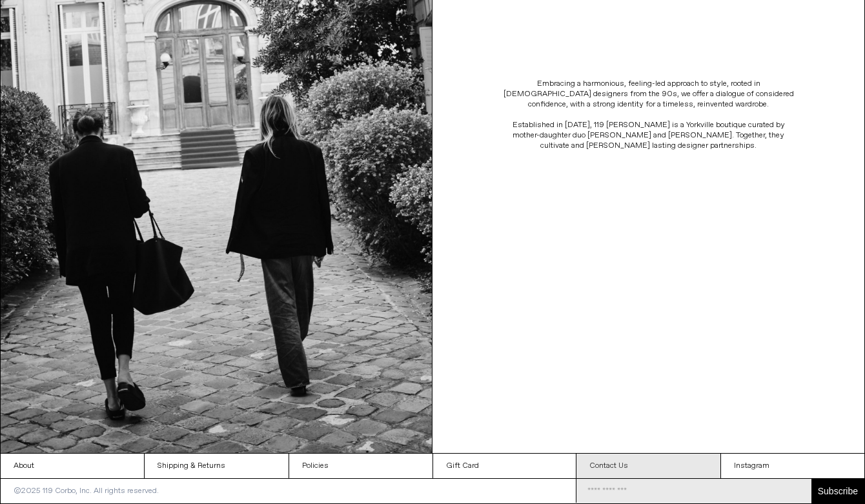 The width and height of the screenshot is (865, 504). Describe the element at coordinates (648, 466) in the screenshot. I see `a: Contact Us` at that location.